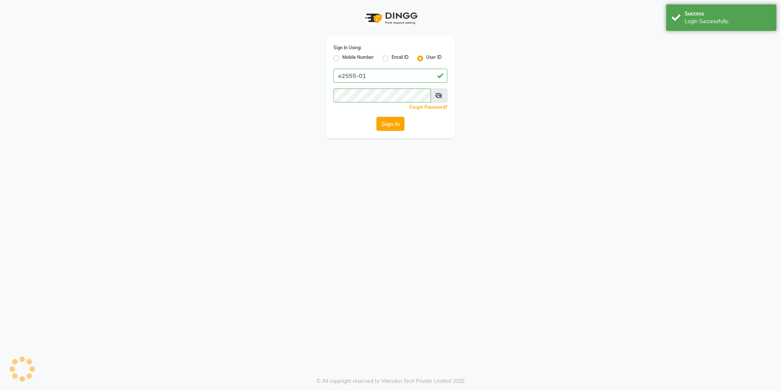  What do you see at coordinates (728, 21) in the screenshot?
I see `div: Login Successfully.` at bounding box center [728, 21].